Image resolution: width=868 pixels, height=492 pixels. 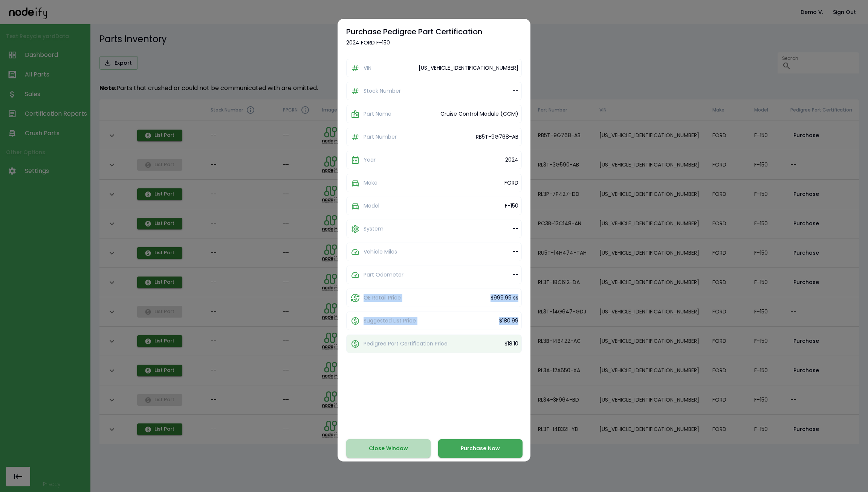 What do you see at coordinates (497, 137) in the screenshot?
I see `div: RB5T-9G768-AB` at bounding box center [497, 137].